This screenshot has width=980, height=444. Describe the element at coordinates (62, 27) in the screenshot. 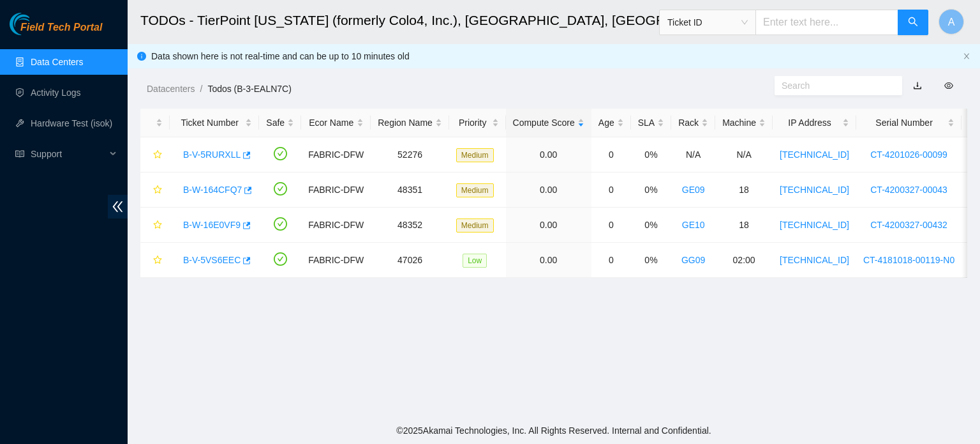

I see `span: Field Tech Portal` at that location.